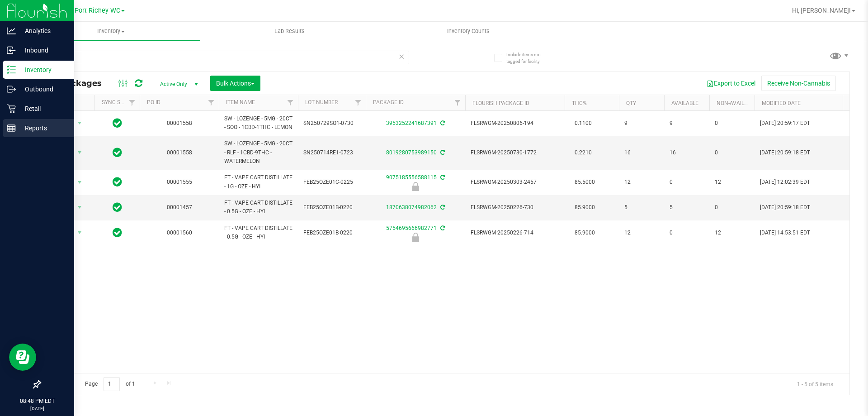 The height and width of the screenshot is (416, 868). What do you see at coordinates (43, 128) in the screenshot?
I see `p: Reports` at bounding box center [43, 128].